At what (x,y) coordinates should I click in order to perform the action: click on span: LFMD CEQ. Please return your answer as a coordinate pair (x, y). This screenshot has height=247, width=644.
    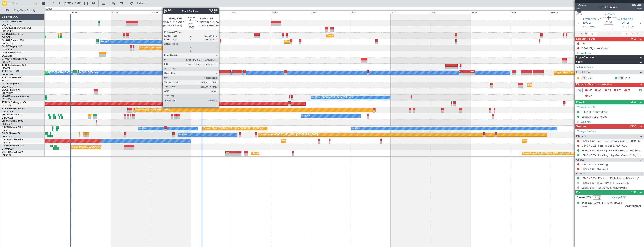
    Looking at the image, I should click on (589, 20).